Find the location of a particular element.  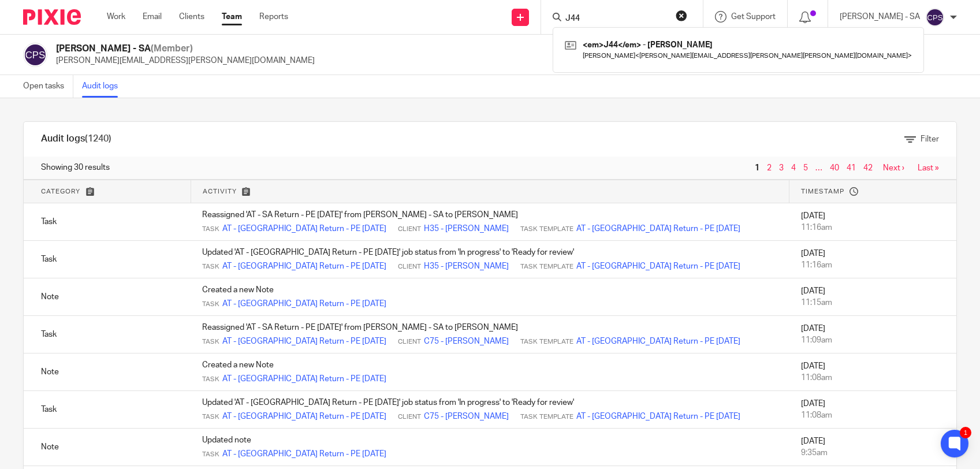

span: Filter is located at coordinates (930, 139).